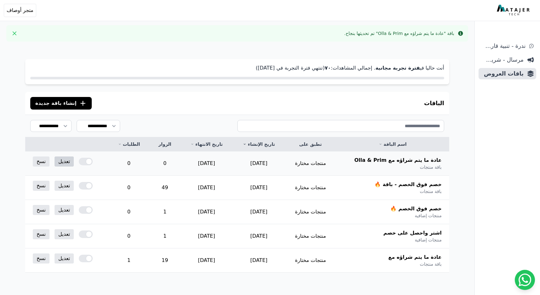 The image size is (540, 295). Describe the element at coordinates (56, 103) in the screenshot. I see `span: إنشاء باقة جديدة` at that location.